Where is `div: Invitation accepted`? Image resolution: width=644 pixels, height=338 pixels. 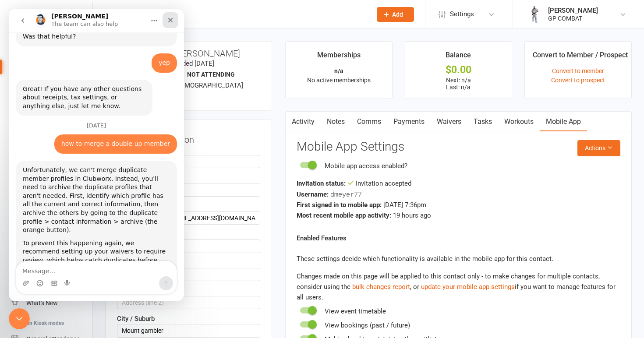 div: Invitation accepted is located at coordinates (458, 183).